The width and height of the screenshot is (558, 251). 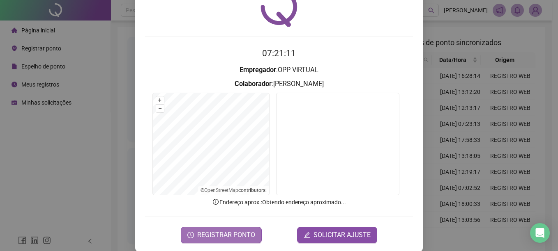 What do you see at coordinates (253, 84) in the screenshot?
I see `strong: Colaborador` at bounding box center [253, 84].